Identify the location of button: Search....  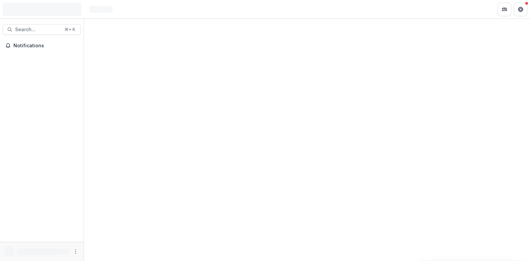
(42, 30).